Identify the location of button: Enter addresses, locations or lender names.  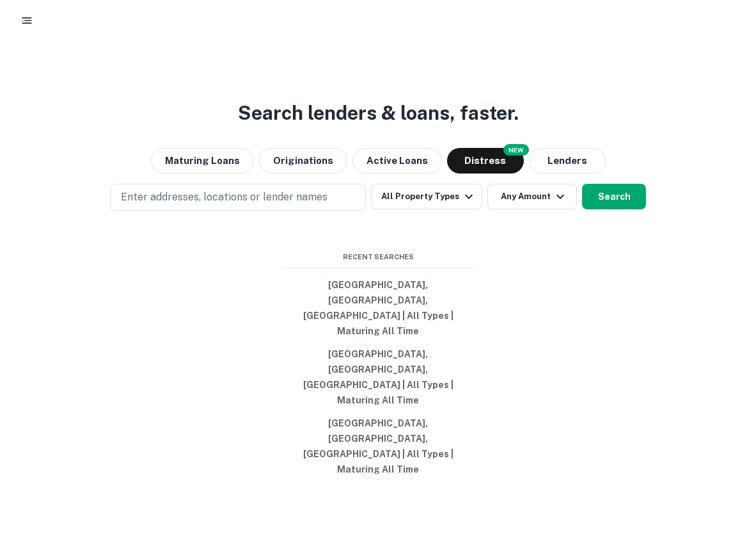
(238, 197).